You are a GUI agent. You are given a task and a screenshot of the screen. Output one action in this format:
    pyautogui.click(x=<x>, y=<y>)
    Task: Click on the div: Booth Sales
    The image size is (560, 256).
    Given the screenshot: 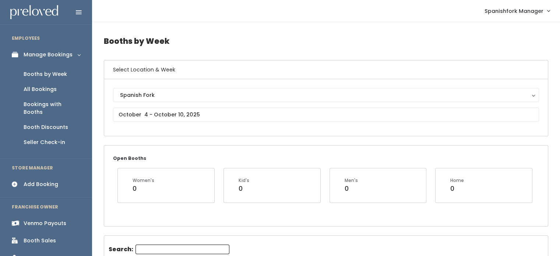 What is the action you would take?
    pyautogui.click(x=40, y=240)
    